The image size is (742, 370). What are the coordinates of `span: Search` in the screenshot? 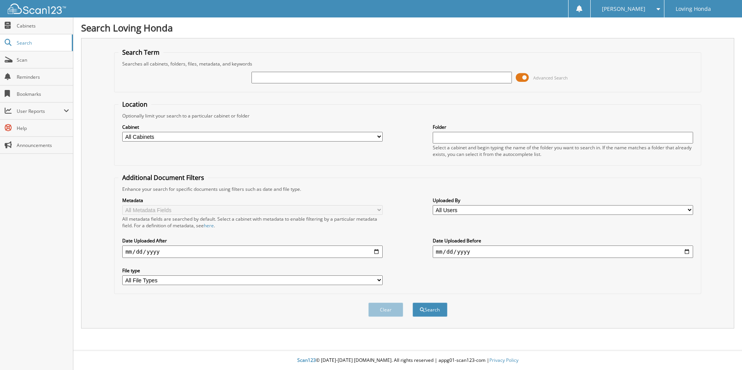 It's located at (42, 43).